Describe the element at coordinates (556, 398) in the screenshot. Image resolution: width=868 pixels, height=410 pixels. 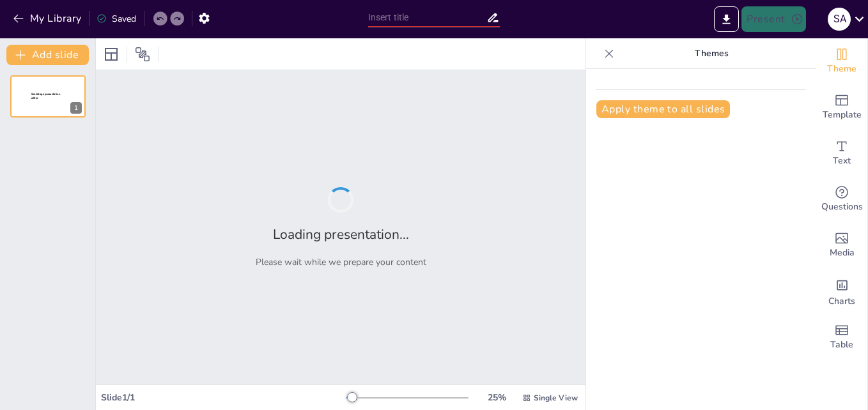
I see `span: Single View` at that location.